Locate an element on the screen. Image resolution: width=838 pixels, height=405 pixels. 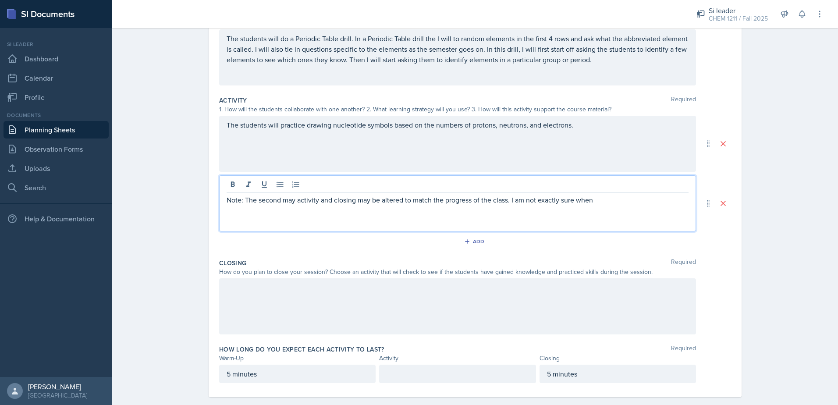
div: Documents is located at coordinates (56, 115).